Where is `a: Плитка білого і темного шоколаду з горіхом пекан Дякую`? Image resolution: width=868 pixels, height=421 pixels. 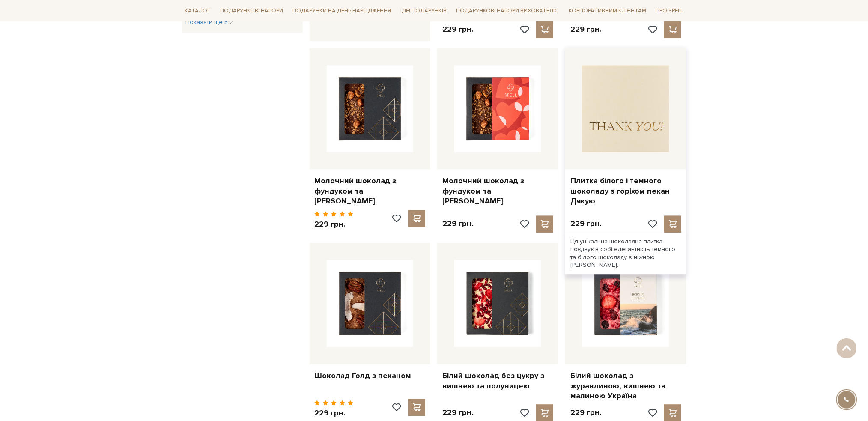 a: Плитка білого і темного шоколаду з горіхом пекан Дякую is located at coordinates (625, 192).